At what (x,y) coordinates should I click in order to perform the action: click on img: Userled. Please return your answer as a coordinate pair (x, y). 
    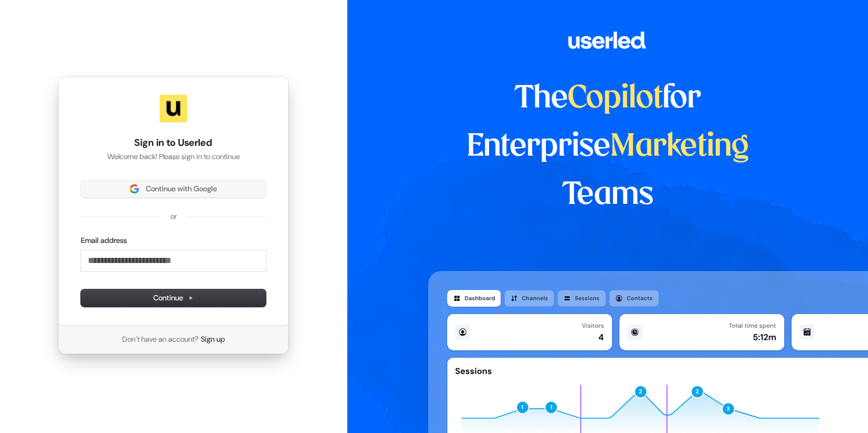
    Looking at the image, I should click on (174, 109).